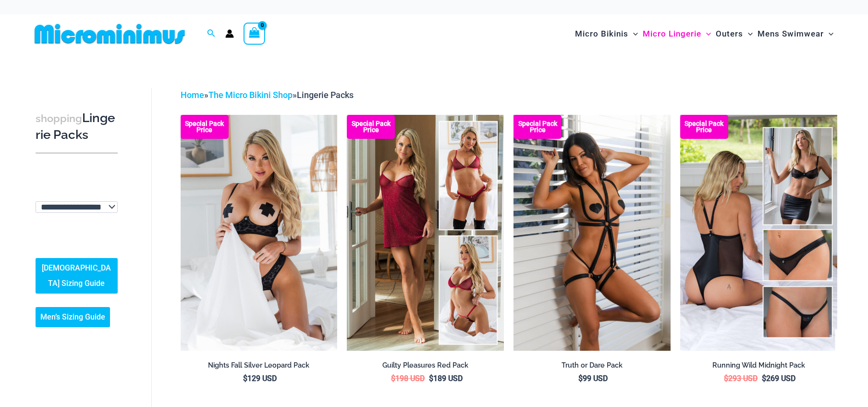 The width and height of the screenshot is (868, 407). I want to click on h2: Nights Fall Silver Leopard Pack, so click(259, 365).